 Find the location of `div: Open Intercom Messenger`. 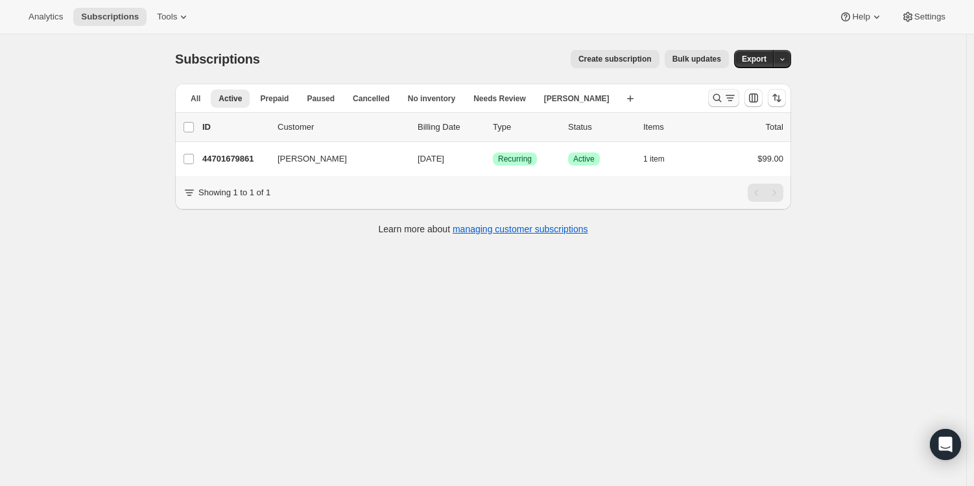

div: Open Intercom Messenger is located at coordinates (946, 444).